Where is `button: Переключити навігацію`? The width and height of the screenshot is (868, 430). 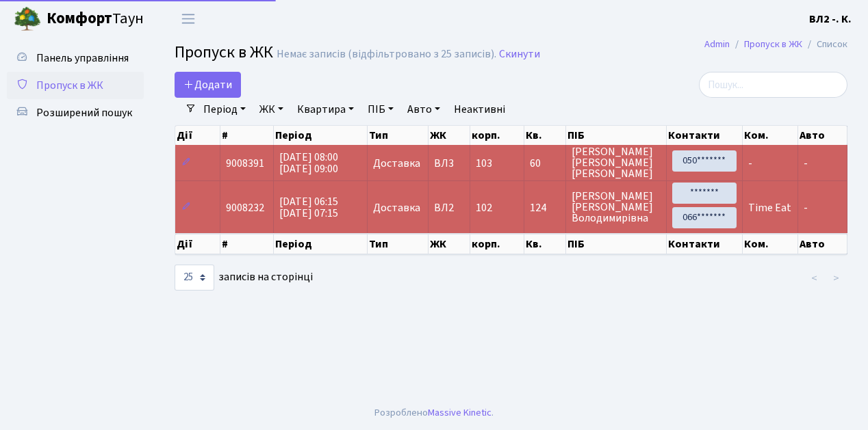 button: Переключити навігацію is located at coordinates (188, 19).